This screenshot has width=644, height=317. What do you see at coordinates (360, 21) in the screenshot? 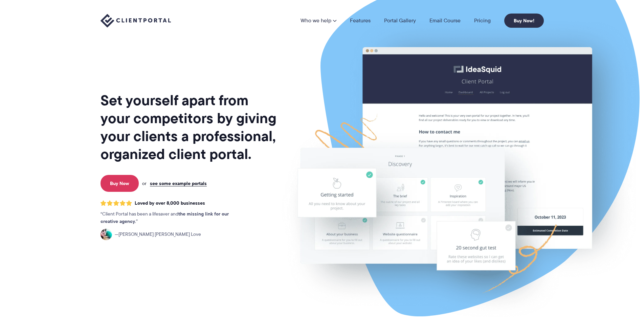
I see `a: Features` at bounding box center [360, 21].